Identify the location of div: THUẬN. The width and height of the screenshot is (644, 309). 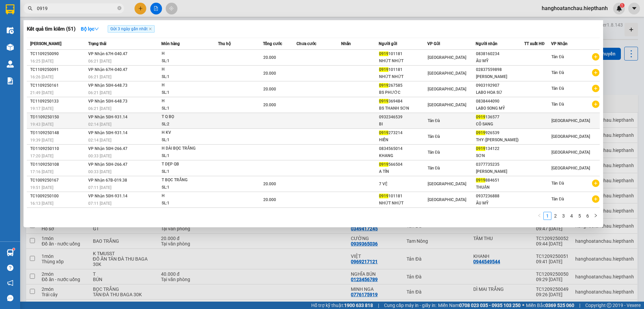
(500, 187).